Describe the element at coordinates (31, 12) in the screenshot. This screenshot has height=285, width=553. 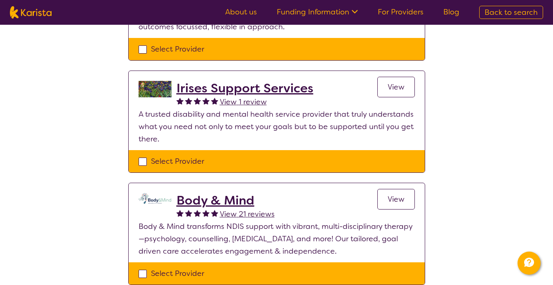
I see `img: Karista logo` at that location.